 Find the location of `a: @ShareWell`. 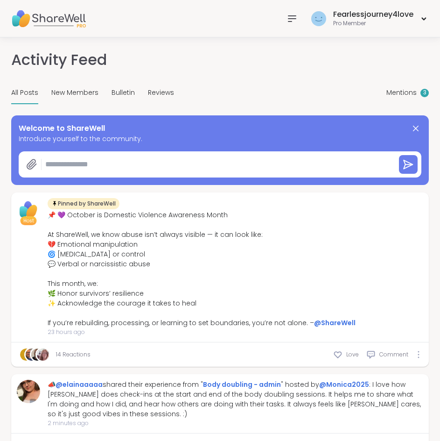

a: @ShareWell is located at coordinates (335, 323).